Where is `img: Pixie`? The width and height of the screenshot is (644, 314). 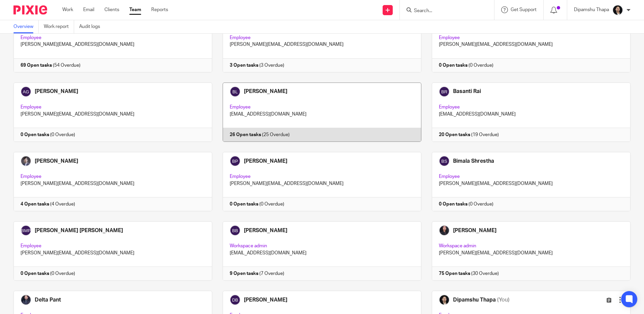
img: Pixie is located at coordinates (30, 10).